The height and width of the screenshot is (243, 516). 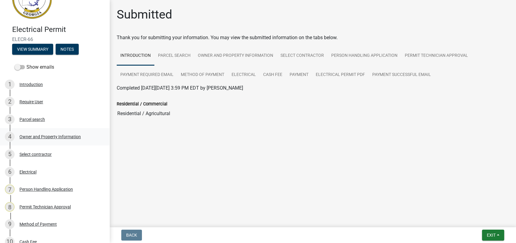 I want to click on a: Electrical Permit PDF, so click(x=341, y=75).